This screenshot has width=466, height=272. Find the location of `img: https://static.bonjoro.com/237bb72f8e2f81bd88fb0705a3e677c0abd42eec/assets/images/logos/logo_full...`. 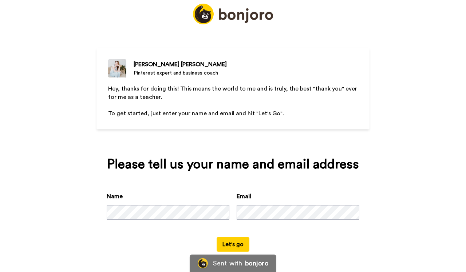

img: https://static.bonjoro.com/237bb72f8e2f81bd88fb0705a3e677c0abd42eec/assets/images/logos/logo_full... is located at coordinates (233, 14).